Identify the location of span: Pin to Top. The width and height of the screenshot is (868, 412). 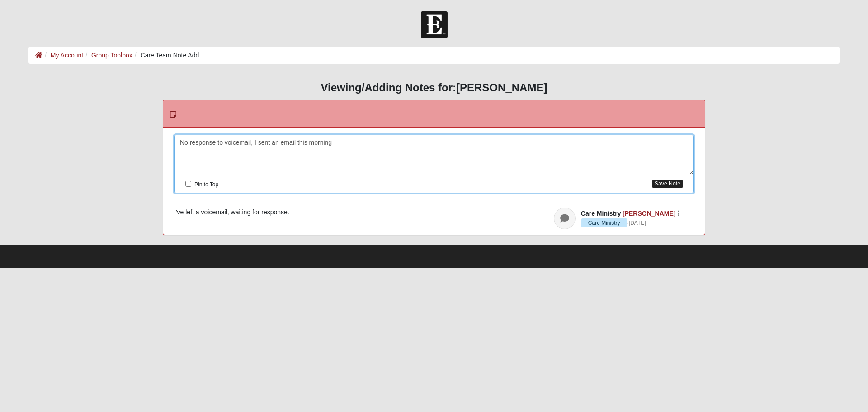
(206, 184).